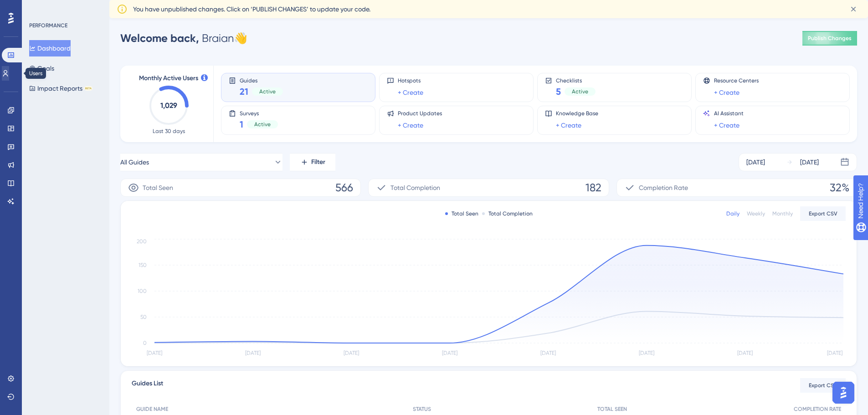  I want to click on button: Goals, so click(41, 68).